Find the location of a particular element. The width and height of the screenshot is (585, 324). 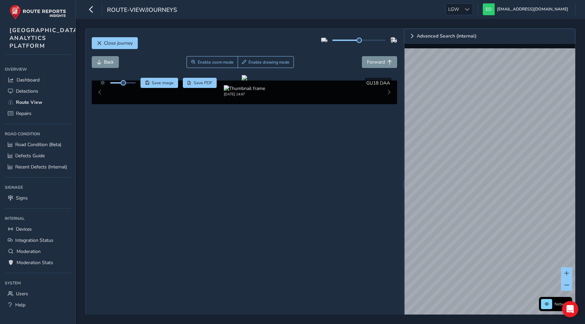

a: Users is located at coordinates (38, 294).